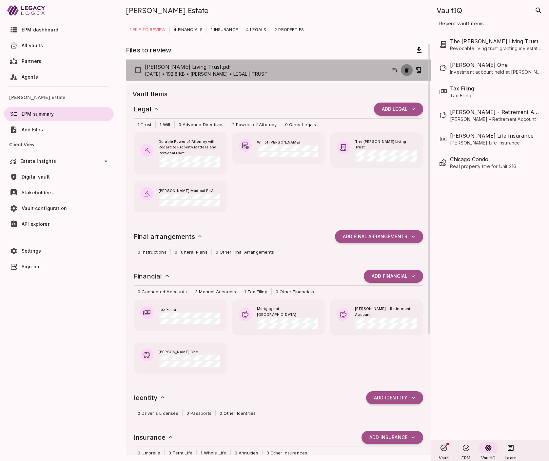 The width and height of the screenshot is (549, 461). Describe the element at coordinates (38, 161) in the screenshot. I see `span: Estate Insights` at that location.